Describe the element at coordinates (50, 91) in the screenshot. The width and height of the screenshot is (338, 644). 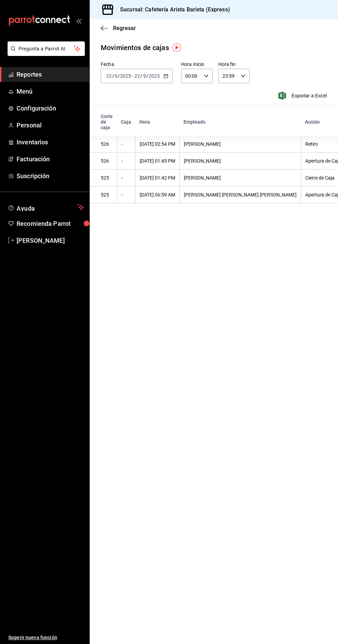
I see `span: Menú` at that location.